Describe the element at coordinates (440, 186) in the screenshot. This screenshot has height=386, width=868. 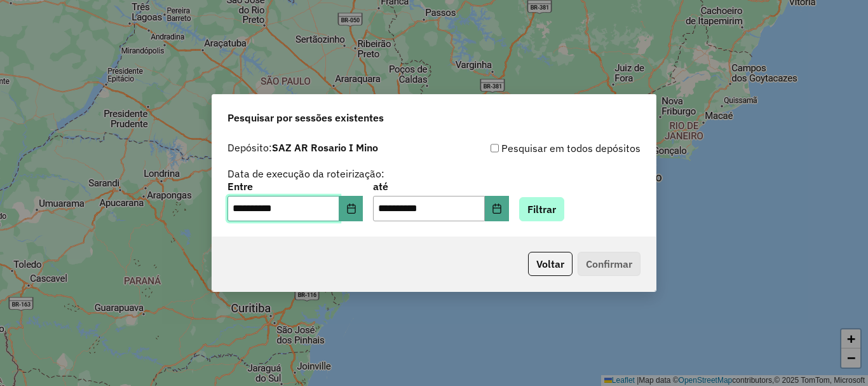
I see `label: até` at that location.